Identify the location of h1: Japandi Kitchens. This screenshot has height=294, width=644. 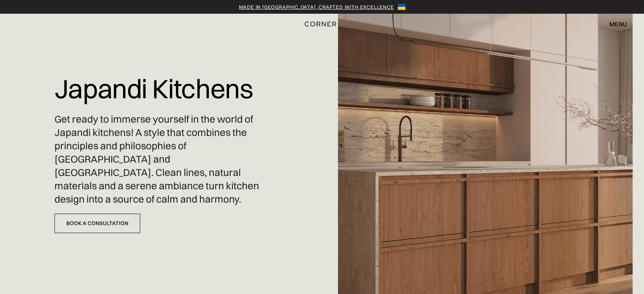
(154, 89).